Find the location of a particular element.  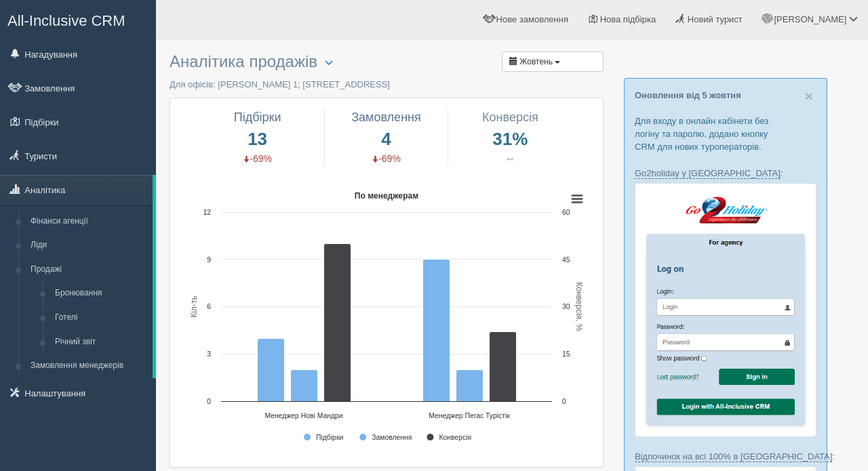

a: Річний звіт is located at coordinates (100, 343).